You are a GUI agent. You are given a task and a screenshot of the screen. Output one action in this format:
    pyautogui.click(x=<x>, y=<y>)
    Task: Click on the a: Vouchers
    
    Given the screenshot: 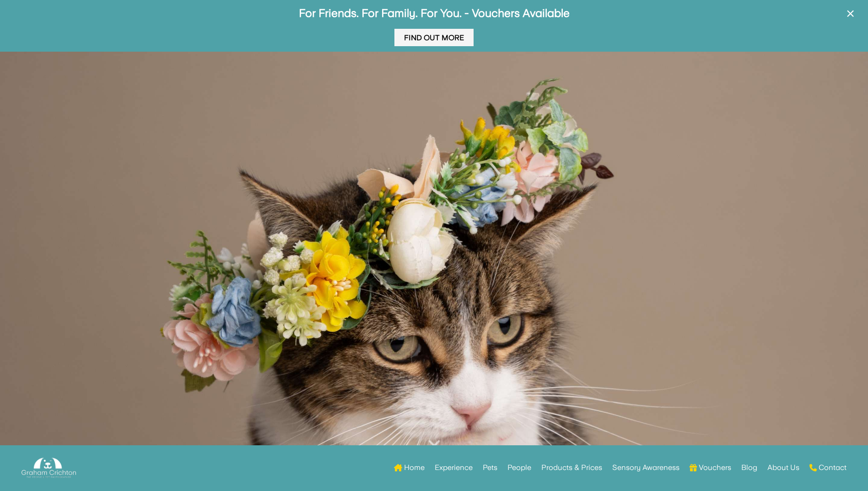 What is the action you would take?
    pyautogui.click(x=710, y=468)
    